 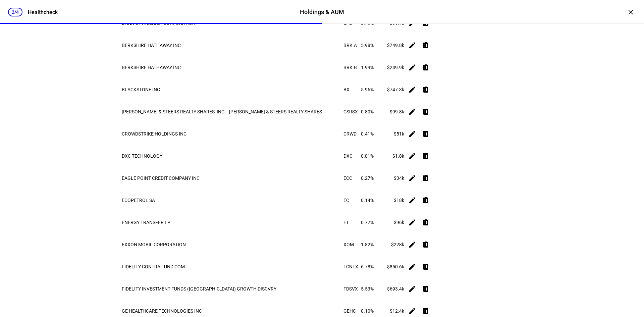 What do you see at coordinates (138, 200) in the screenshot?
I see `span: ECOPETROL SA` at bounding box center [138, 200].